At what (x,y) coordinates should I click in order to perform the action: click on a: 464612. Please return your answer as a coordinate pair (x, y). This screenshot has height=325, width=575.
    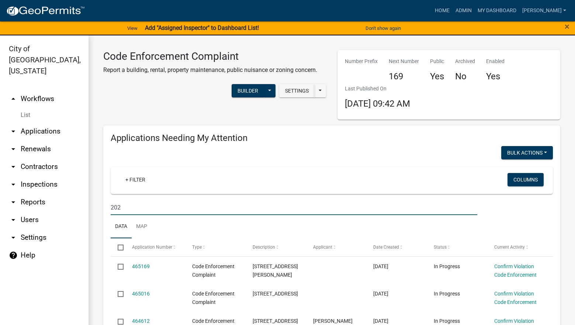
    Looking at the image, I should click on (141, 321).